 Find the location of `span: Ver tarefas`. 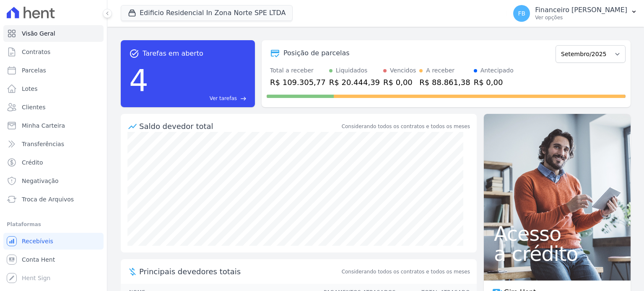

span: Ver tarefas is located at coordinates (223, 98).